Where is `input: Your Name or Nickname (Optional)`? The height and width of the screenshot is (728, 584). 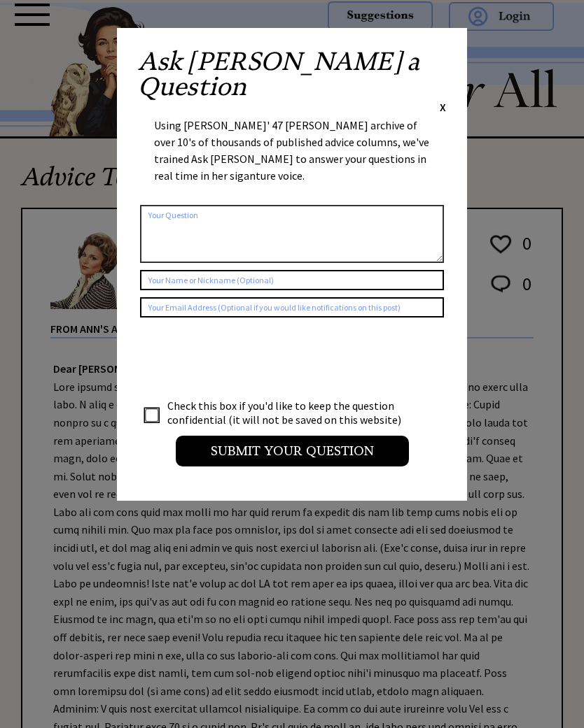 input: Your Name or Nickname (Optional) is located at coordinates (292, 280).